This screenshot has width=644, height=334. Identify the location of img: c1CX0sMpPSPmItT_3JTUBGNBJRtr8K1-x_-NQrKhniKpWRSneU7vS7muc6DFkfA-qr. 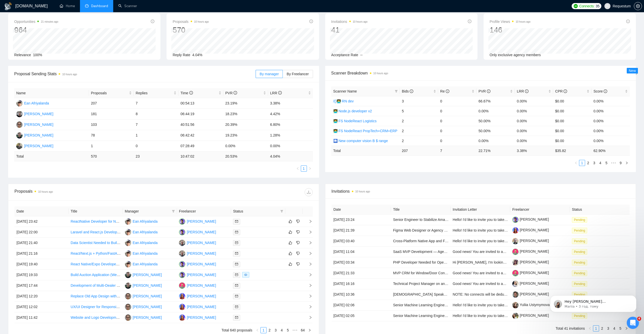
(516, 241).